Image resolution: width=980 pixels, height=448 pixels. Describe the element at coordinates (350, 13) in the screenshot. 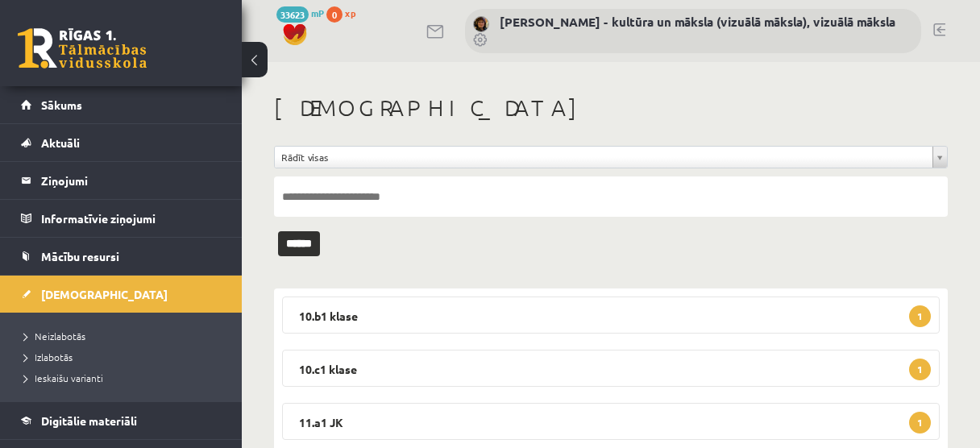

I see `span: xp` at that location.